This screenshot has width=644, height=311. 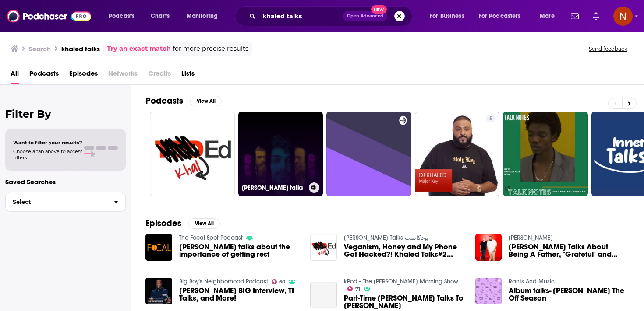 What do you see at coordinates (531, 281) in the screenshot?
I see `a: Rants And Music` at bounding box center [531, 281].